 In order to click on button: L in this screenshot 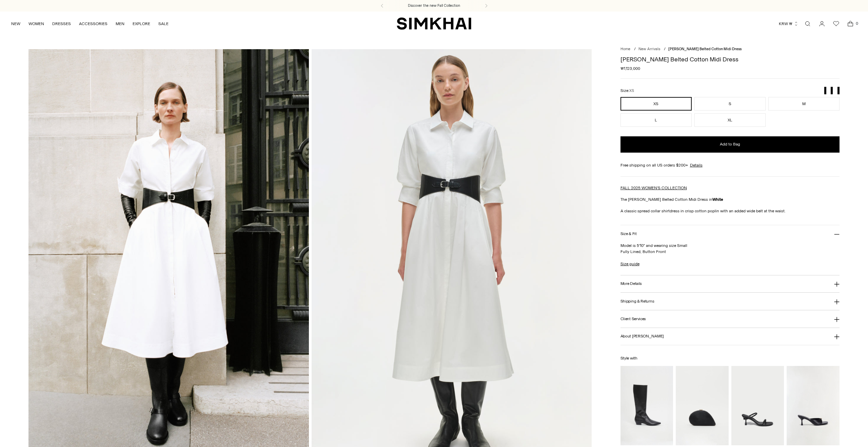, I will do `click(657, 120)`.